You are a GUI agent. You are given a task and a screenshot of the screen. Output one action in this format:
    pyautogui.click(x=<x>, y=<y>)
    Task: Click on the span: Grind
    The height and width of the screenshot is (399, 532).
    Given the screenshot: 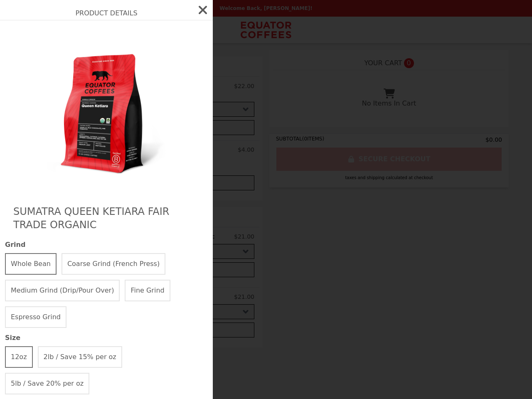 What is the action you would take?
    pyautogui.click(x=107, y=245)
    